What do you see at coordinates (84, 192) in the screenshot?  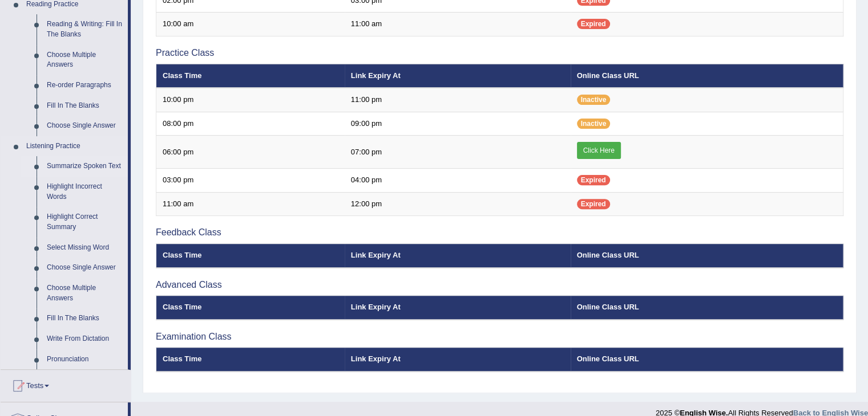 I see `a: Highlight Incorrect Words` at bounding box center [84, 192].